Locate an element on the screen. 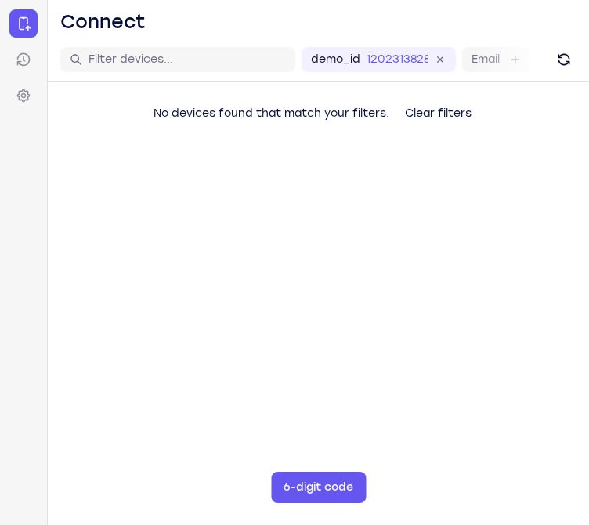 The width and height of the screenshot is (589, 525). a: Connect is located at coordinates (24, 24).